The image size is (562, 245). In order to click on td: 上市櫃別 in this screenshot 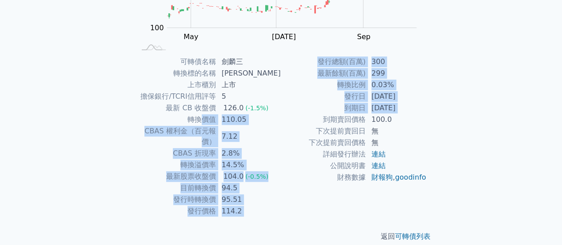, I will do `click(176, 85)`.